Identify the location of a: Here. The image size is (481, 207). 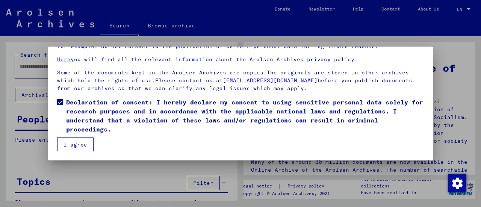
(64, 59).